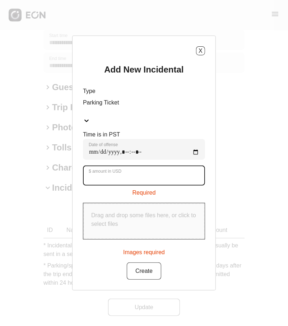  Describe the element at coordinates (144, 91) in the screenshot. I see `p: Type` at that location.